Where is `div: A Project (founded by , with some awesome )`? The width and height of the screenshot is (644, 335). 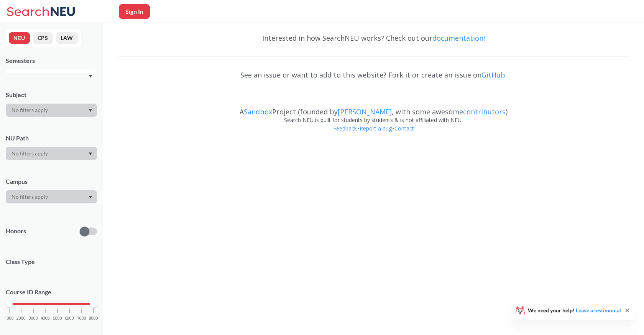 div: A Project (founded by , with some awesome ) is located at coordinates (373, 108).